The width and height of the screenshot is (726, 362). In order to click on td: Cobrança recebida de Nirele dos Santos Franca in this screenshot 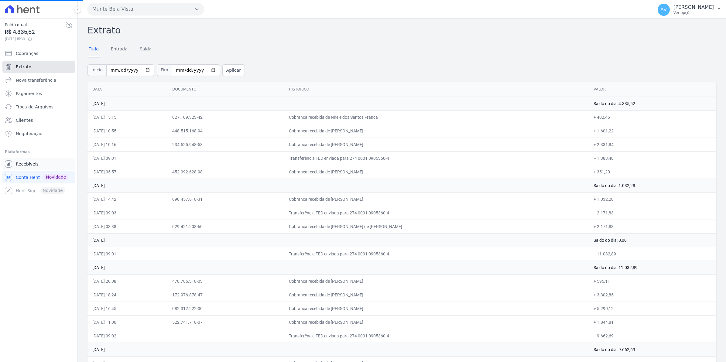, I will do `click(436, 117)`.